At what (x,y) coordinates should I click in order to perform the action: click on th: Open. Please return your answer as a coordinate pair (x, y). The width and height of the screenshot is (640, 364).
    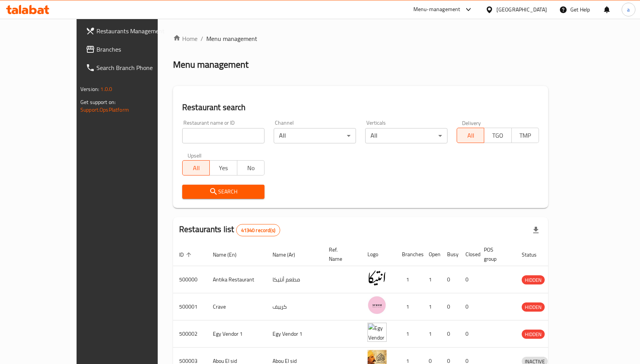
    Looking at the image, I should click on (432, 254).